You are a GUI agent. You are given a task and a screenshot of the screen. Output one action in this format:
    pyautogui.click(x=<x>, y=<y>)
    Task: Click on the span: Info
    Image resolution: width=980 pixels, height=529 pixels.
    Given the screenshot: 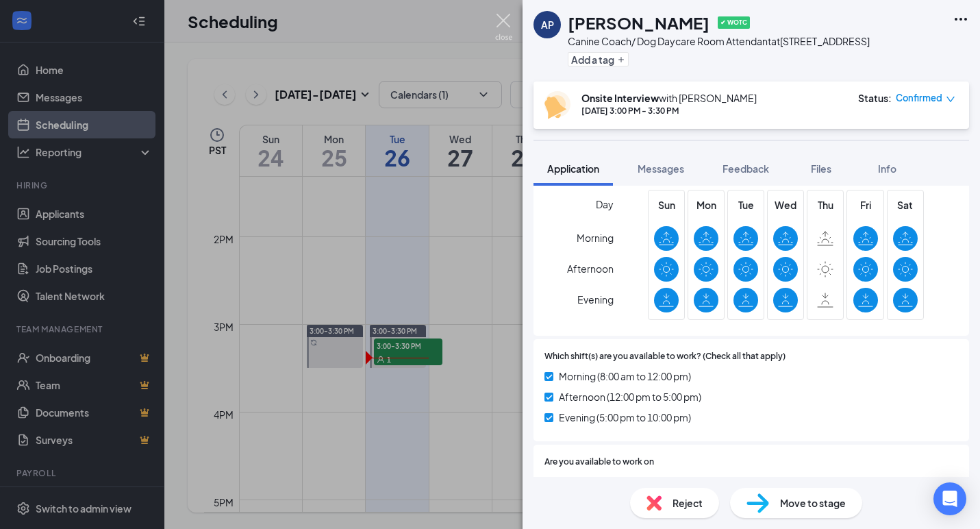 What is the action you would take?
    pyautogui.click(x=887, y=168)
    